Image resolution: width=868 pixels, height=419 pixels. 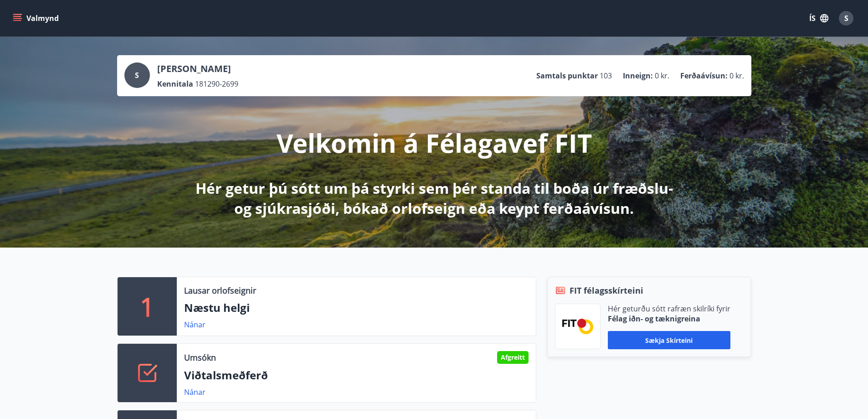 I want to click on p: Viðtalsmeðferð, so click(x=356, y=375).